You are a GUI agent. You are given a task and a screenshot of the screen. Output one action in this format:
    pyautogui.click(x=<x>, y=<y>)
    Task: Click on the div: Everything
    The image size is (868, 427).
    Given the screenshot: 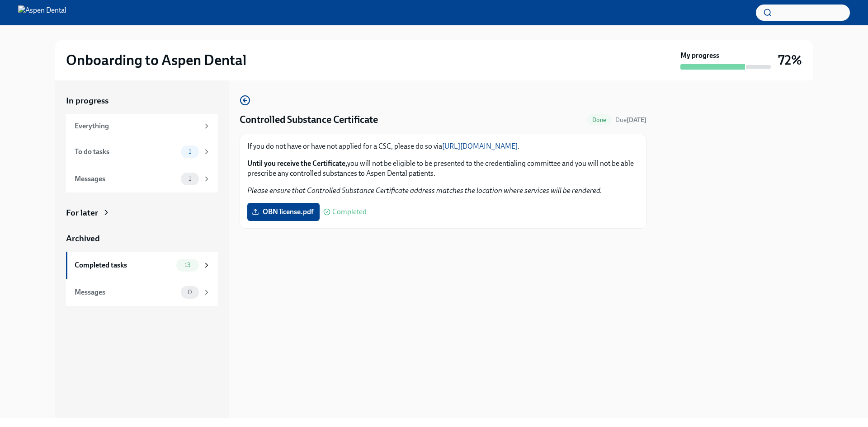 What is the action you would take?
    pyautogui.click(x=137, y=126)
    